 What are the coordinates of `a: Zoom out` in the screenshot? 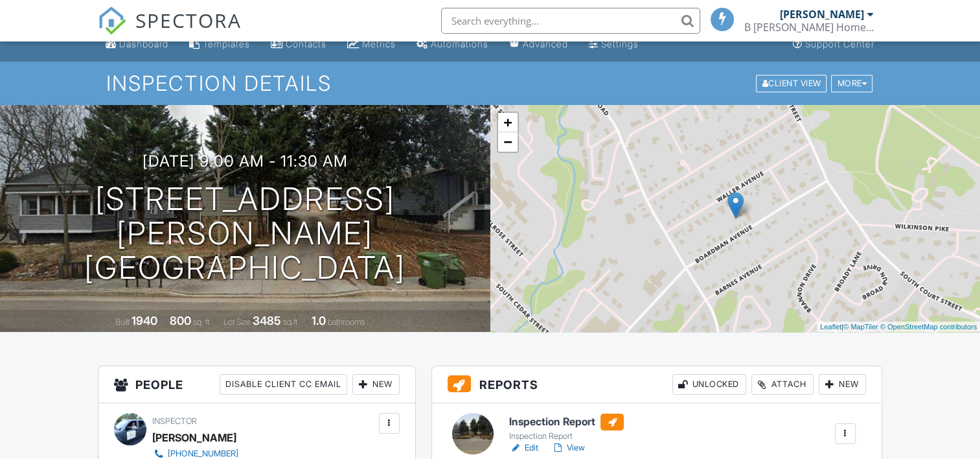 It's located at (508, 142).